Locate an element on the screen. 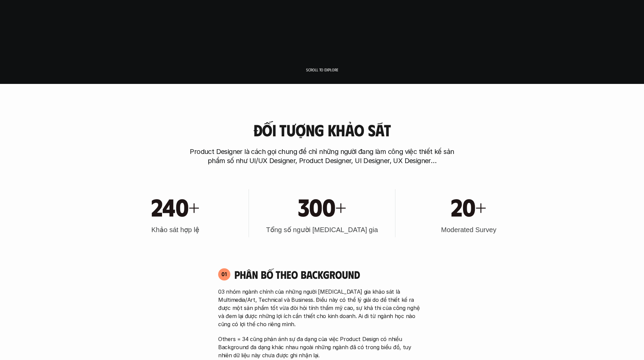  h1: 240+ is located at coordinates (175, 206).